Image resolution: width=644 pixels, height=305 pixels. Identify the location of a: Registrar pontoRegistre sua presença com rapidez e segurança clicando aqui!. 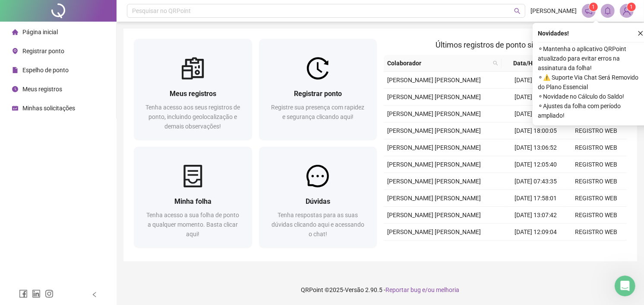
(318, 89).